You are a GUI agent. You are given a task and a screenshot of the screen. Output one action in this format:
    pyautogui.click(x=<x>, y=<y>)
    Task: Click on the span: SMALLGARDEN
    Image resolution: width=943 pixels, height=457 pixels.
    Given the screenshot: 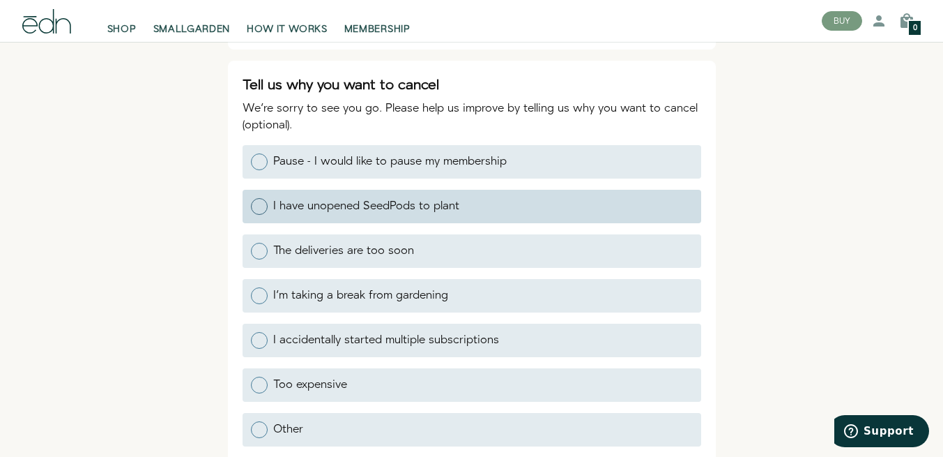 What is the action you would take?
    pyautogui.click(x=192, y=29)
    